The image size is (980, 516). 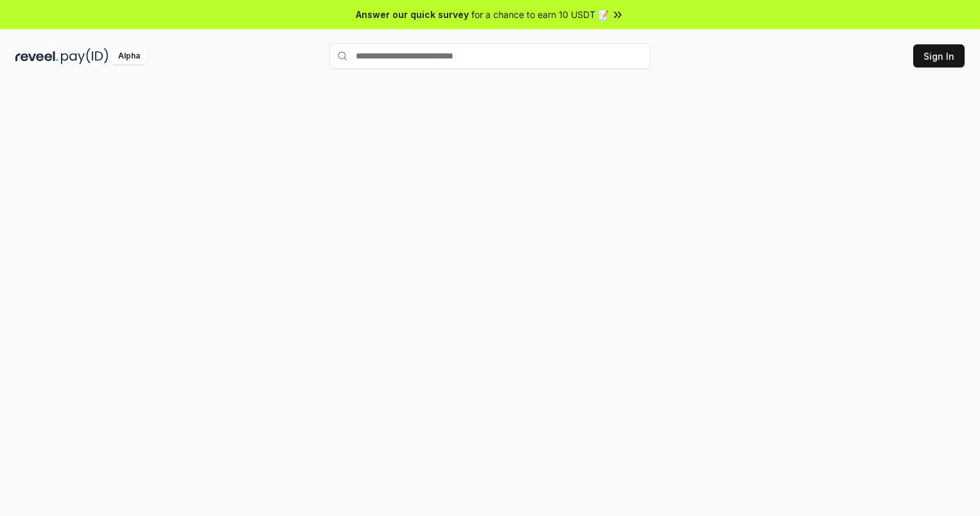 I want to click on img: pay_id, so click(x=85, y=56).